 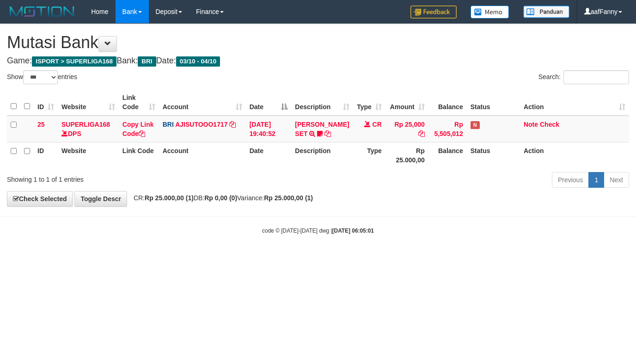 I want to click on th: Account: activate to sort column ascending, so click(x=203, y=102).